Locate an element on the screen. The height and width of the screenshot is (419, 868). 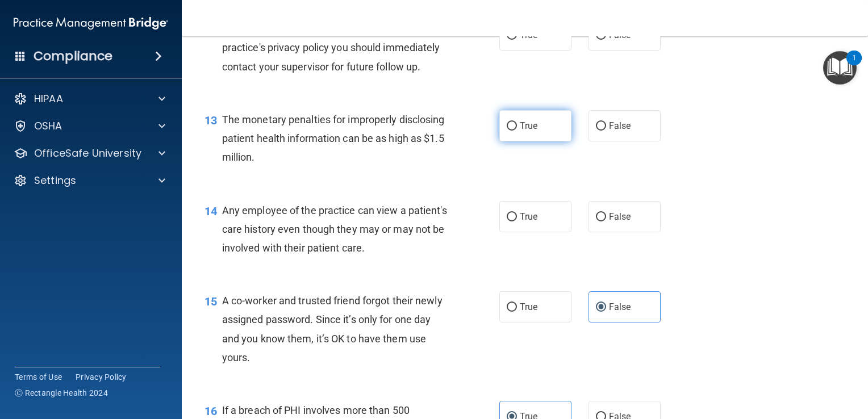
a: HIPAA is located at coordinates (89, 99).